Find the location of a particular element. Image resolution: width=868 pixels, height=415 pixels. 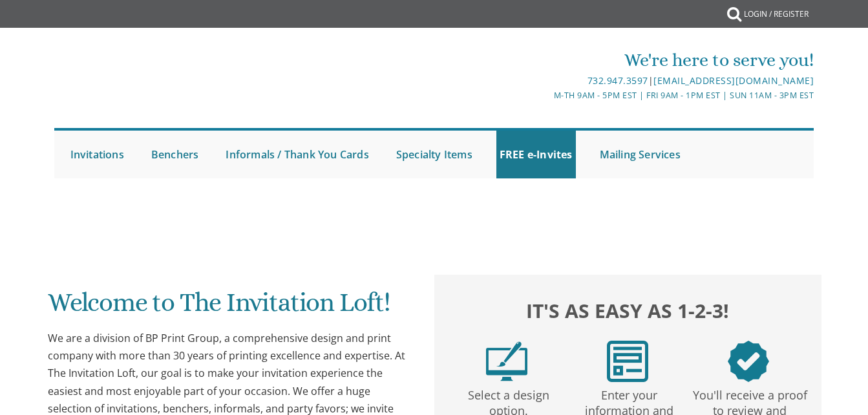

a: 732.947.3597 is located at coordinates (618, 80).